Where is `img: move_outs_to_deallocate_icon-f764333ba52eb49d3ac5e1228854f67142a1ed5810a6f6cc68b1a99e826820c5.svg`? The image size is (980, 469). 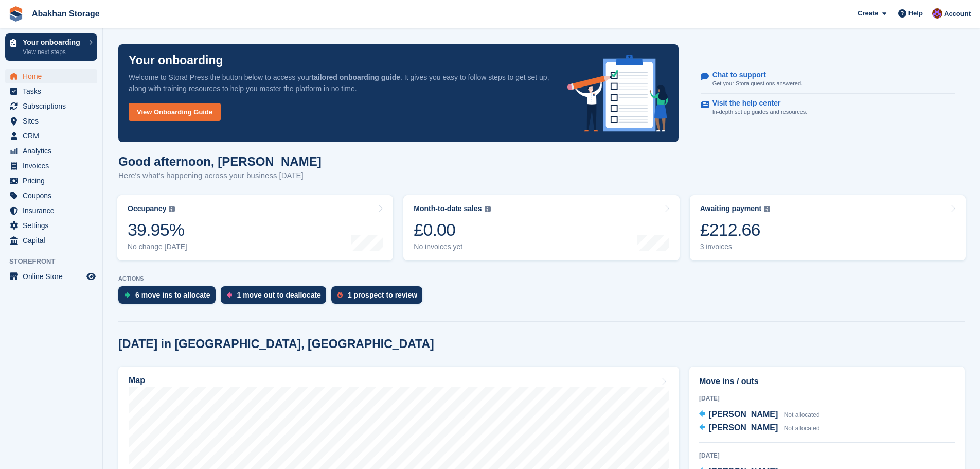 img: move_outs_to_deallocate_icon-f764333ba52eb49d3ac5e1228854f67142a1ed5810a6f6cc68b1a99e826820c5.svg is located at coordinates (230, 295).